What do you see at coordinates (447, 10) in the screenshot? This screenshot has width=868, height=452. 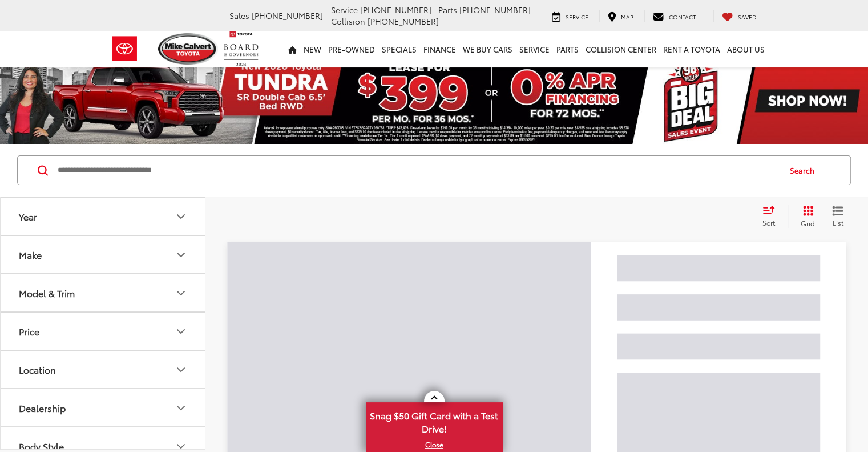 I see `span: Parts` at bounding box center [447, 10].